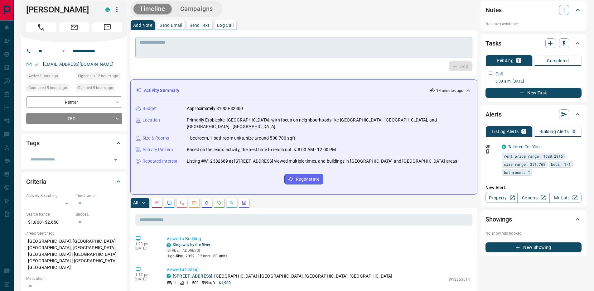 Image resolution: width=594 pixels, height=291 pixels. Describe the element at coordinates (499, 74) in the screenshot. I see `p: Call` at that location.